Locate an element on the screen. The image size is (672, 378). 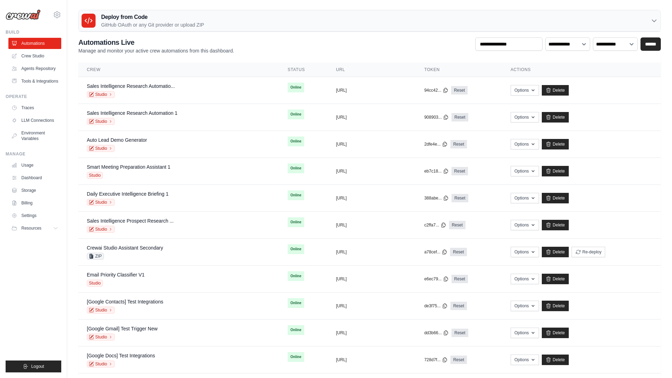
a: Settings is located at coordinates (35, 215).